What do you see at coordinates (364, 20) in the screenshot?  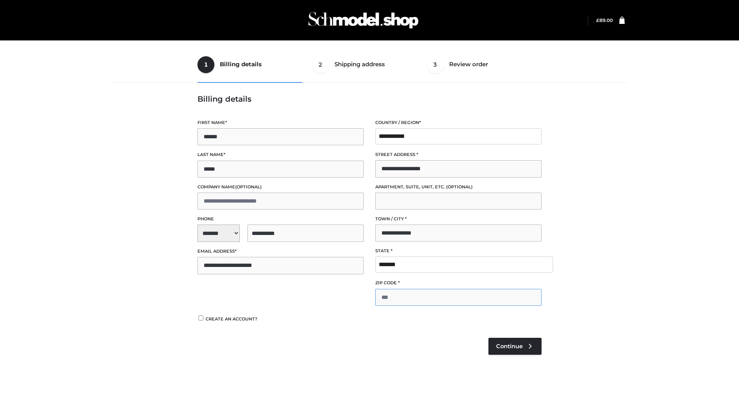 I see `a: Schmodel Admin 964` at bounding box center [364, 20].